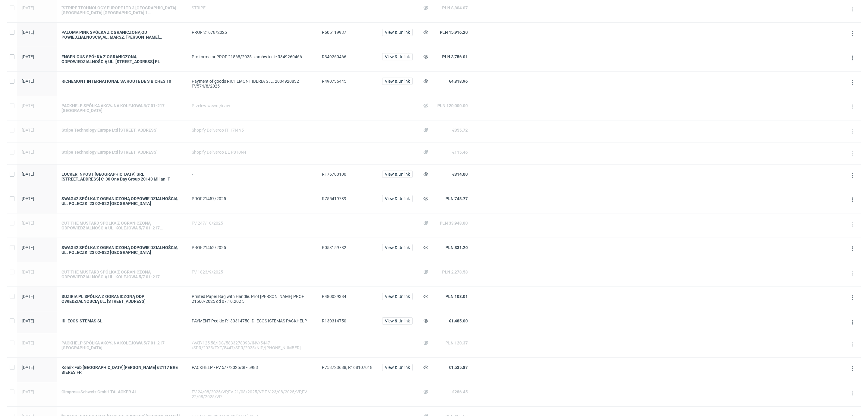  What do you see at coordinates (454, 32) in the screenshot?
I see `span: PLN 15,916.20` at bounding box center [454, 32].